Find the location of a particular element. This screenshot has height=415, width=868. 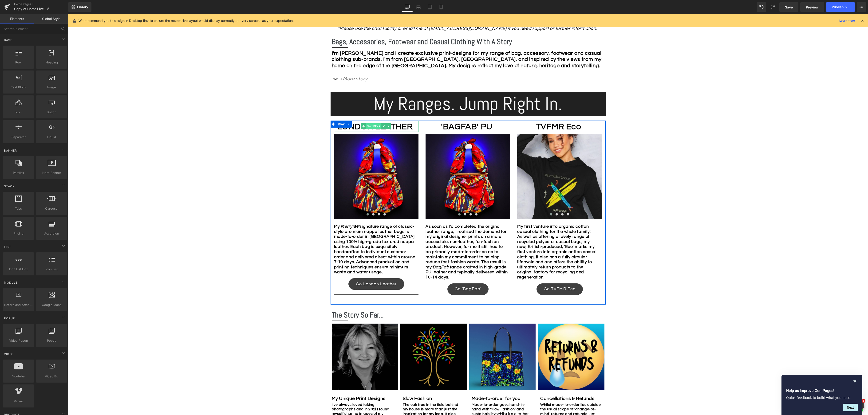

a: New Library is located at coordinates (80, 7).